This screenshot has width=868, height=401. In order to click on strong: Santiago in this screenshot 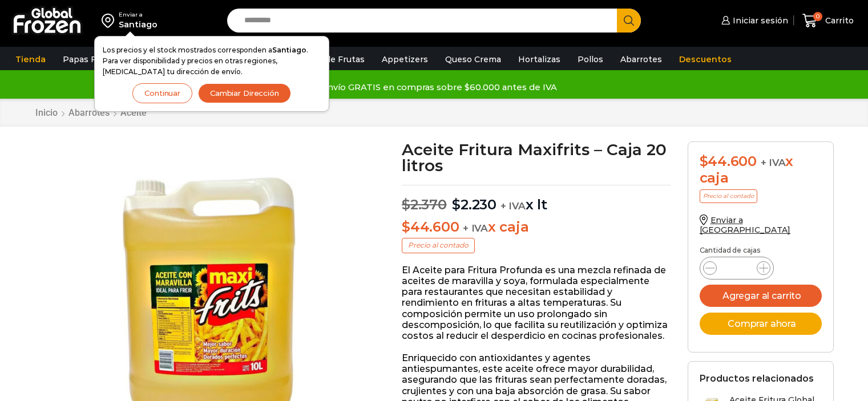, I will do `click(290, 49)`.